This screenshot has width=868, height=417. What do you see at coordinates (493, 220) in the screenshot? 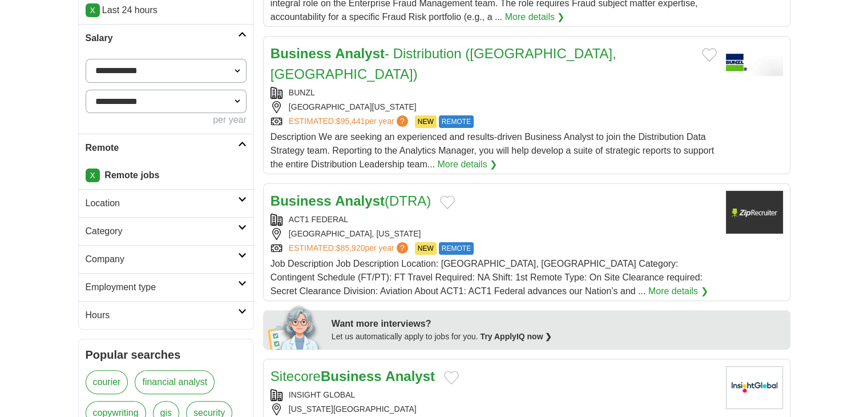
I see `div: ACT1 FEDERAL` at bounding box center [493, 220].